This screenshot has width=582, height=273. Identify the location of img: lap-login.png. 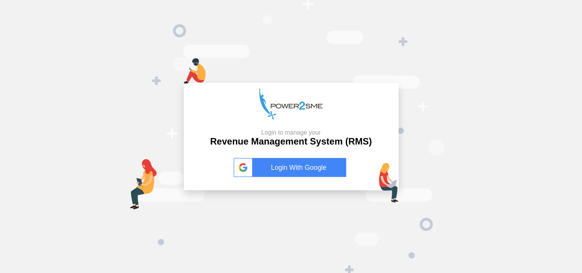
(389, 183).